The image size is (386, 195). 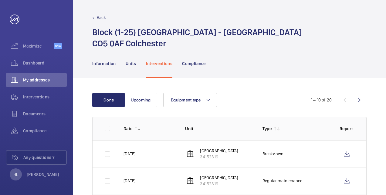 I want to click on span: Beta, so click(x=58, y=46).